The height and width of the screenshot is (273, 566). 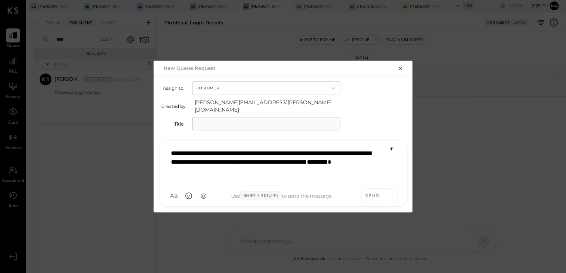 I want to click on button: Customer, so click(x=266, y=88).